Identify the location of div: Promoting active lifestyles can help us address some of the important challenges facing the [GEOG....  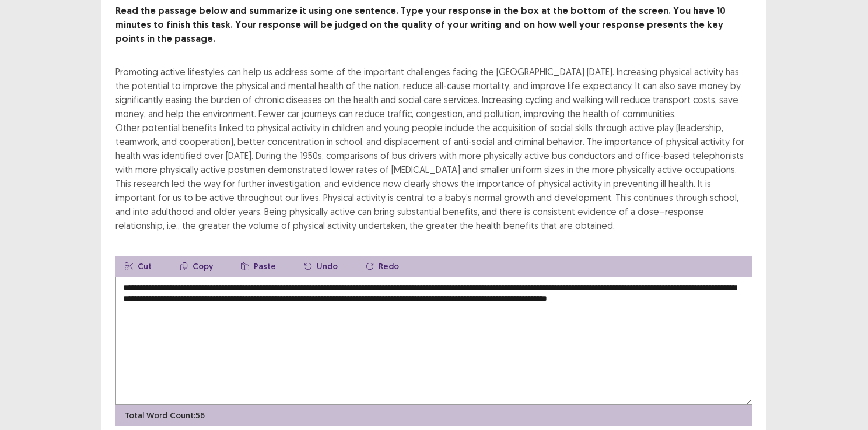
(434, 149).